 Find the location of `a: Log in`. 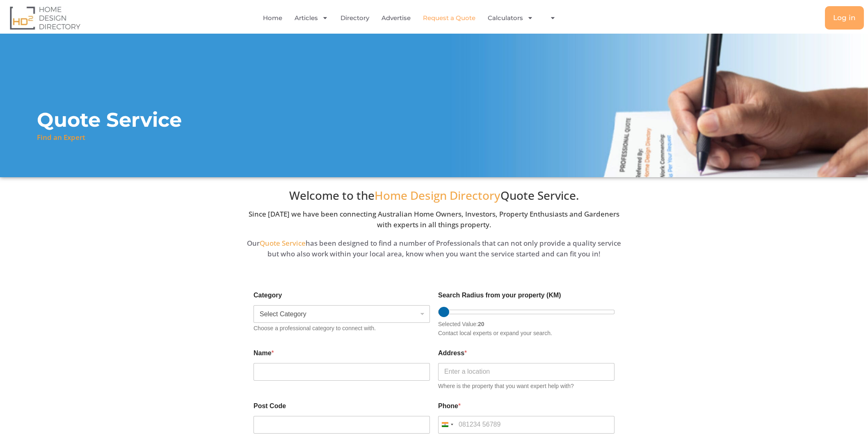

a: Log in is located at coordinates (844, 18).